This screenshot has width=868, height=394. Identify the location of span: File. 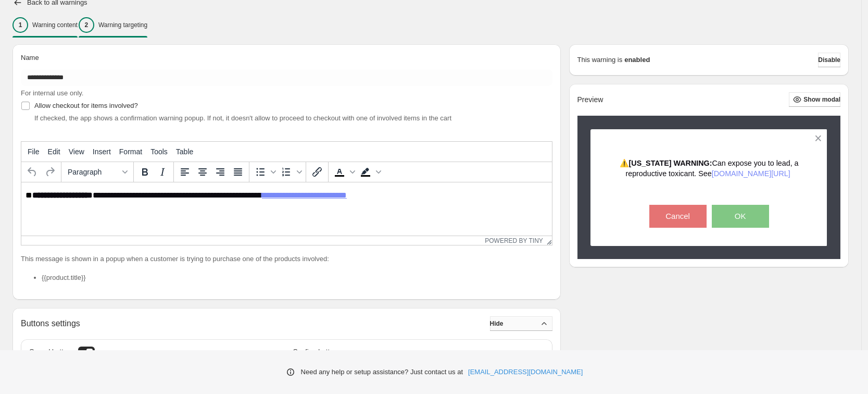
(34, 152).